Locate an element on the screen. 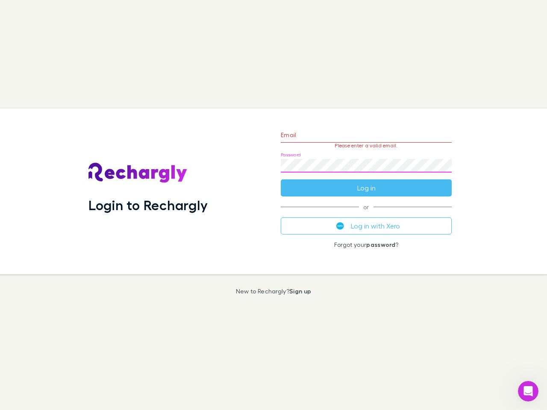 Image resolution: width=547 pixels, height=410 pixels. button: Log in is located at coordinates (366, 188).